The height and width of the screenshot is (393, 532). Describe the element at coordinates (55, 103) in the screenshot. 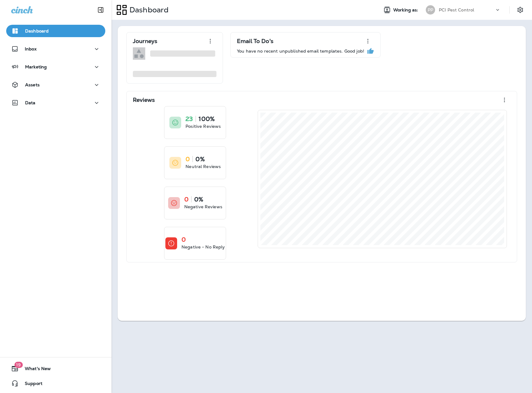

I see `button: Data` at that location.